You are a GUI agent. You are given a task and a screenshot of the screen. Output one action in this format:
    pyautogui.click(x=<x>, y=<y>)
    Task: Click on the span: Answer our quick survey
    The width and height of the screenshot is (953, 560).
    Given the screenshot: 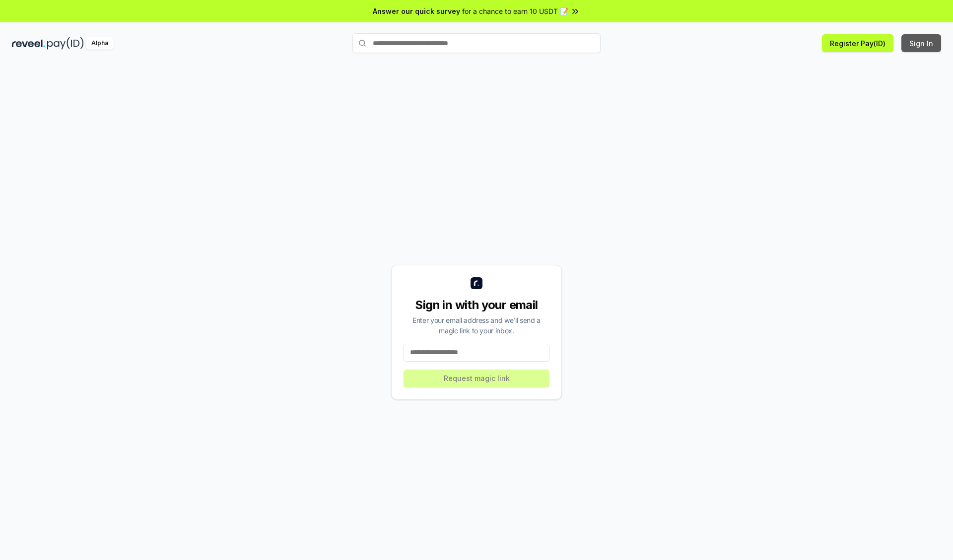 What is the action you would take?
    pyautogui.click(x=417, y=11)
    